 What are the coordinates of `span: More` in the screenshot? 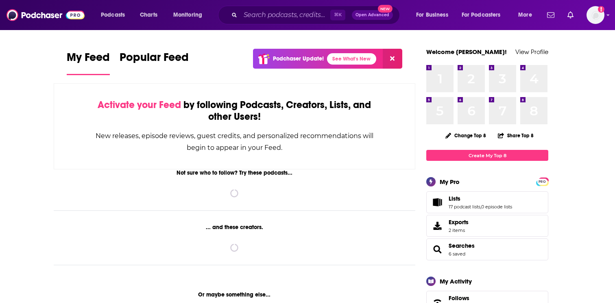 It's located at (525, 15).